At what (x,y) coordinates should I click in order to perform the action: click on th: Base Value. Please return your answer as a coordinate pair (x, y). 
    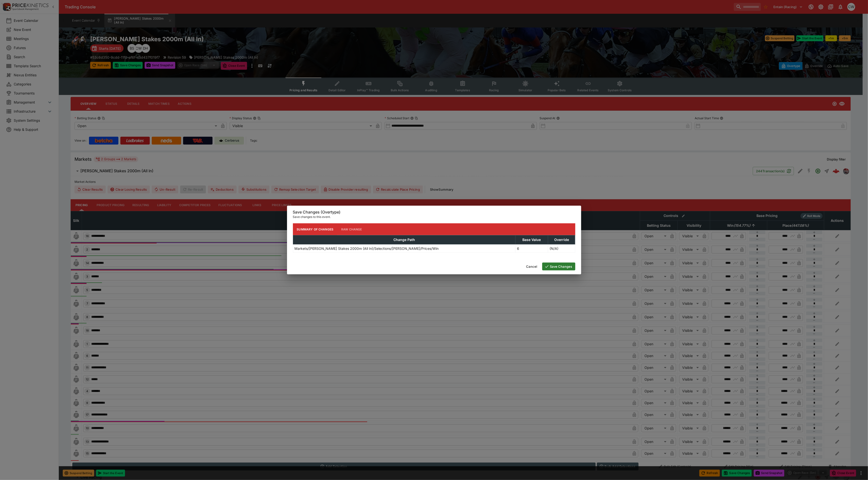
    Looking at the image, I should click on (532, 240).